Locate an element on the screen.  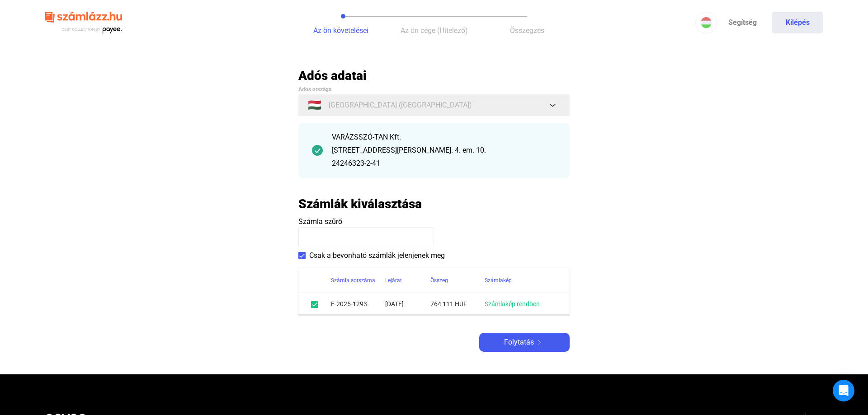
h2: Adós adatai is located at coordinates (434, 76).